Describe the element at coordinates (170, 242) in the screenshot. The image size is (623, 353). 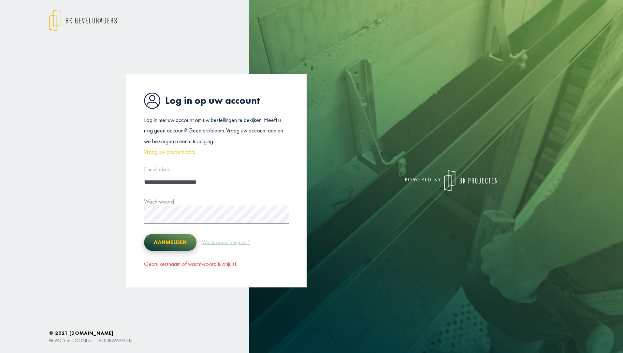
I see `button: Aanmelden` at that location.